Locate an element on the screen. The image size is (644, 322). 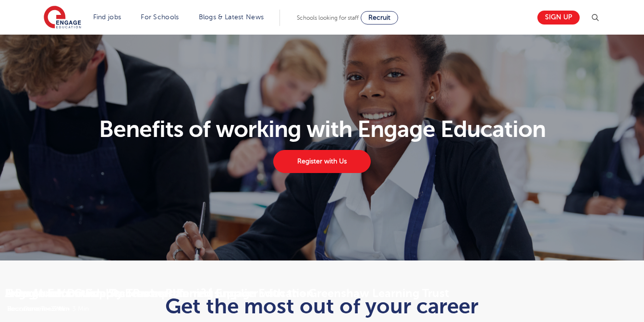
h1: Benefits of working with Engage Education is located at coordinates (322, 129).